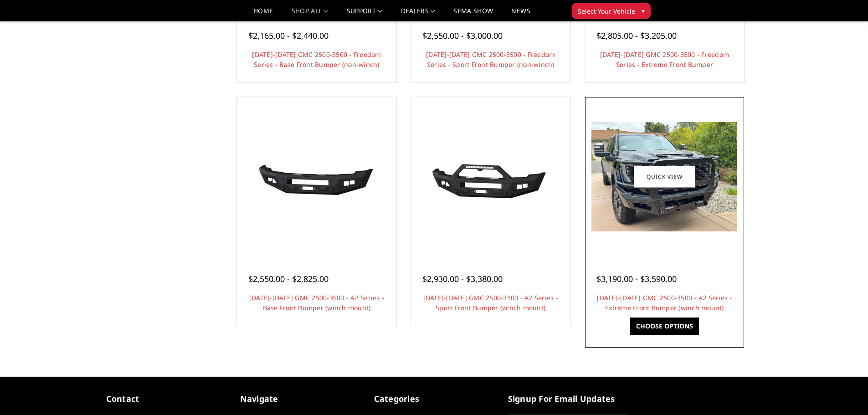  What do you see at coordinates (167, 398) in the screenshot?
I see `h5: contact` at bounding box center [167, 398].